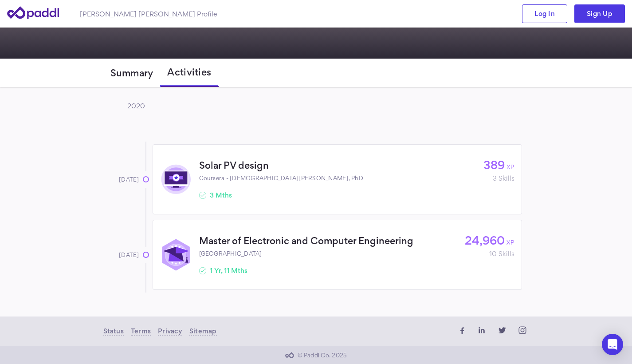 This screenshot has height=364, width=632. Describe the element at coordinates (545, 14) in the screenshot. I see `a: Log In` at that location.